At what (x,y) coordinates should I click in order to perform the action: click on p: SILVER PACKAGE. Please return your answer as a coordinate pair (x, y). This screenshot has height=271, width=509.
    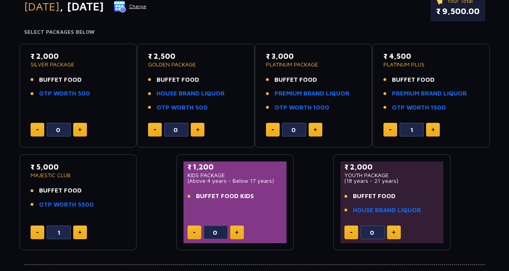
    Looking at the image, I should click on (78, 64).